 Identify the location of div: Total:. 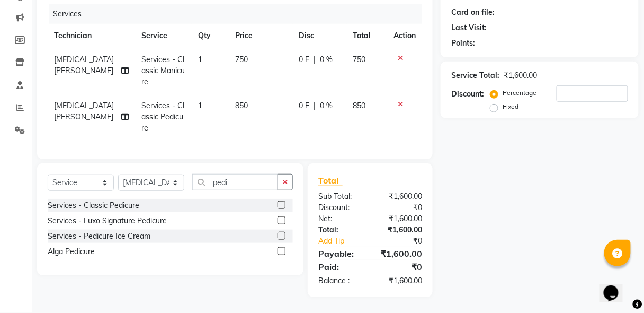
(340, 230).